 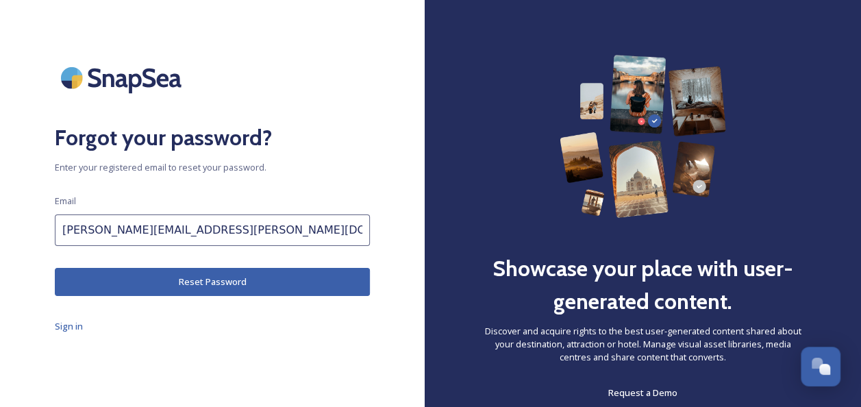 I want to click on span: Enter your registered email to reset your password., so click(x=212, y=167).